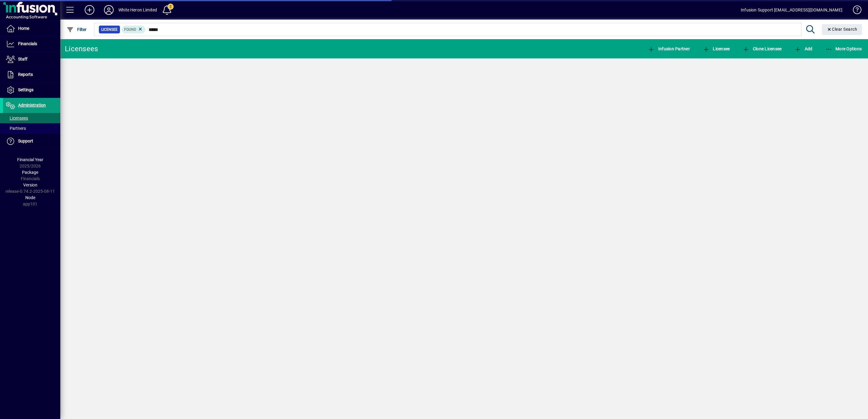  I want to click on button: Infusion Partner, so click(669, 49).